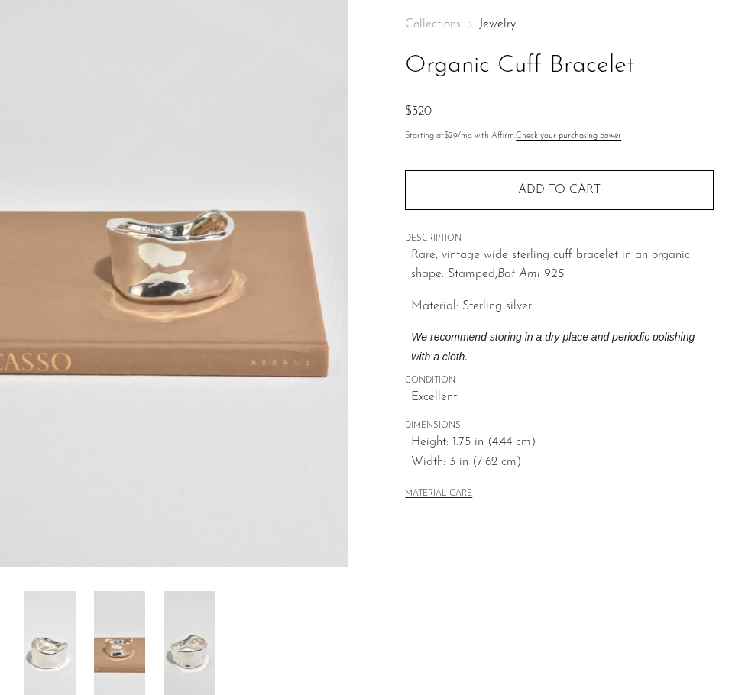  I want to click on i: We recommend storing in a dry place and periodic polishing with a cloth., so click(552, 347).